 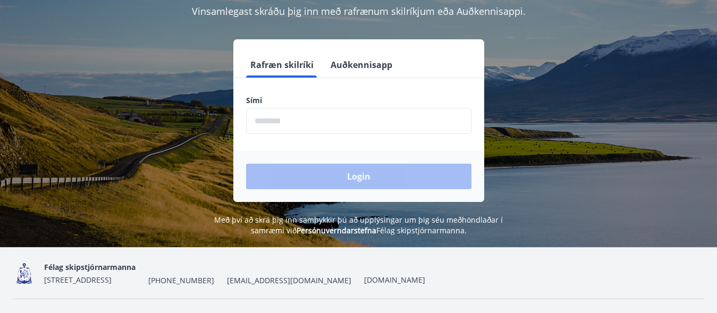 I want to click on a: Persónuverndarstefna, so click(x=337, y=230).